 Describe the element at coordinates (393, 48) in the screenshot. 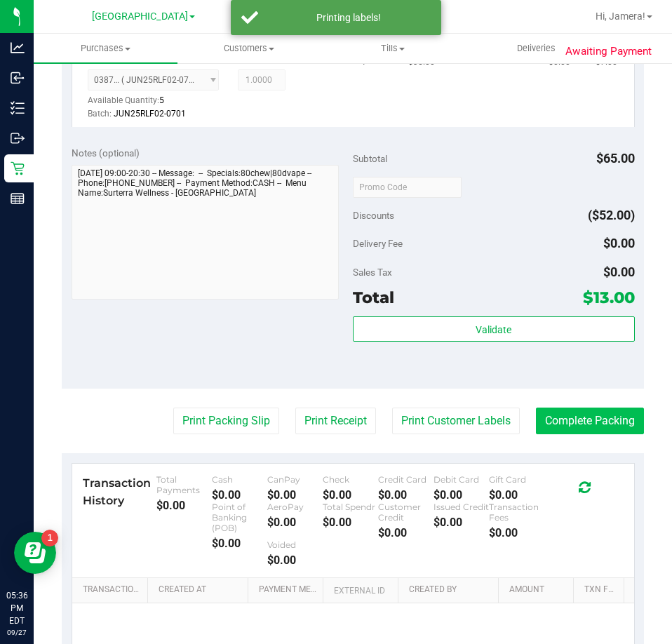

I see `a: Tills` at that location.